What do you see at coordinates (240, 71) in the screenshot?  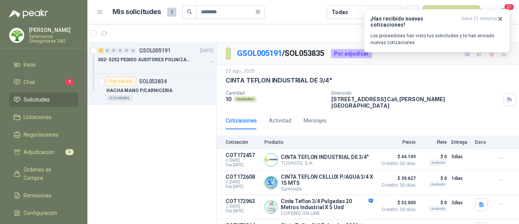 I see `p: 27 ago, 2025` at bounding box center [240, 71].